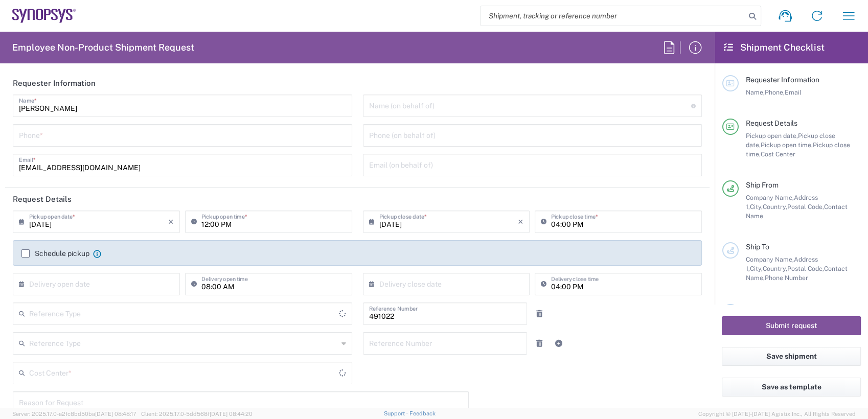  What do you see at coordinates (559, 344) in the screenshot?
I see `a: Add Reference` at bounding box center [559, 344].